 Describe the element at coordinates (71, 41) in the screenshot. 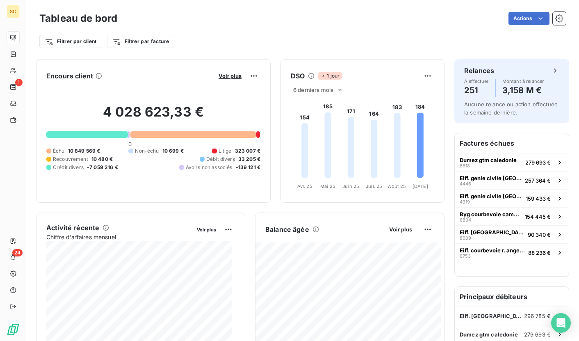

I see `button: Filtrer par client` at that location.